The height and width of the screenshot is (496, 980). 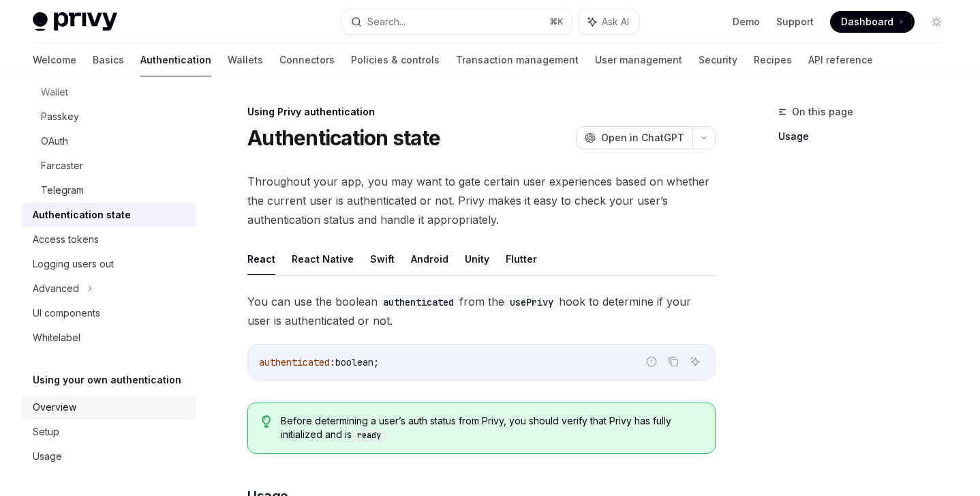 What do you see at coordinates (45, 432) in the screenshot?
I see `div: Setup` at bounding box center [45, 432].